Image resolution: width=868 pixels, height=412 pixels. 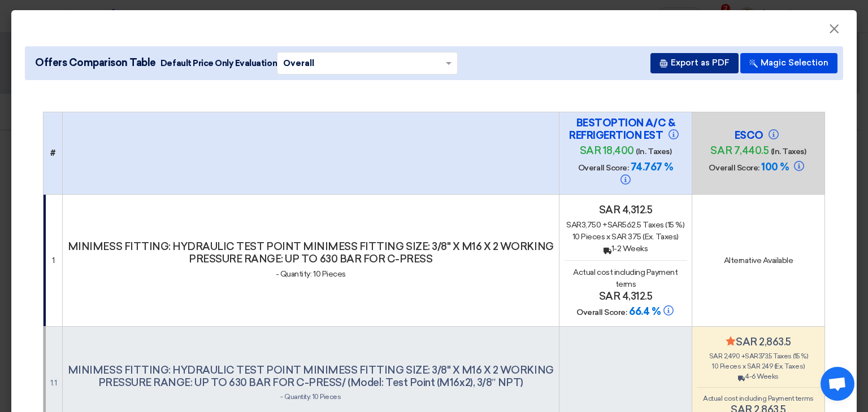 I want to click on button: Close, so click(x=834, y=29).